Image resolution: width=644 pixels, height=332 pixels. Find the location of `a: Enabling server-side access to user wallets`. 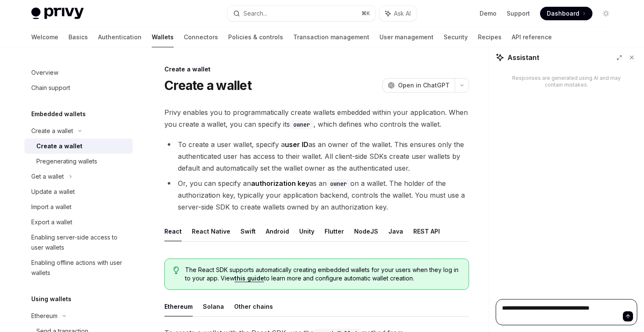

a: Enabling server-side access to user wallets is located at coordinates (79, 243).